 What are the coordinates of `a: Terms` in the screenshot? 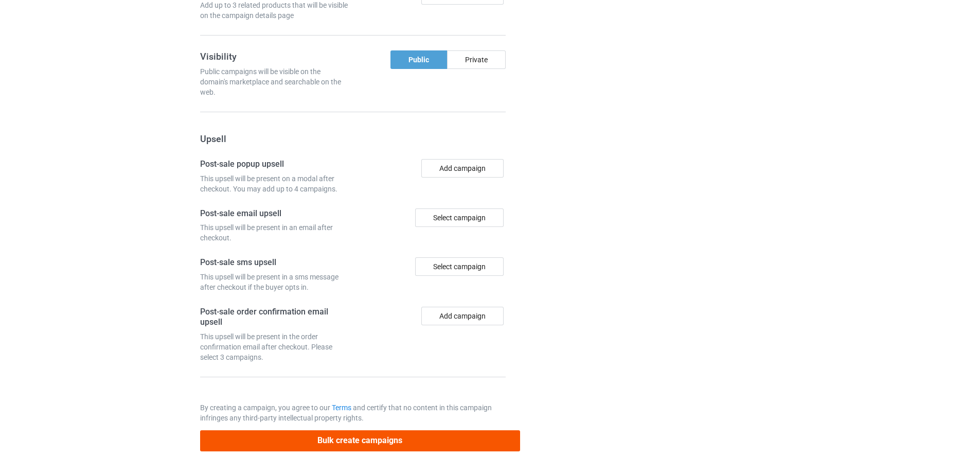 It's located at (341, 407).